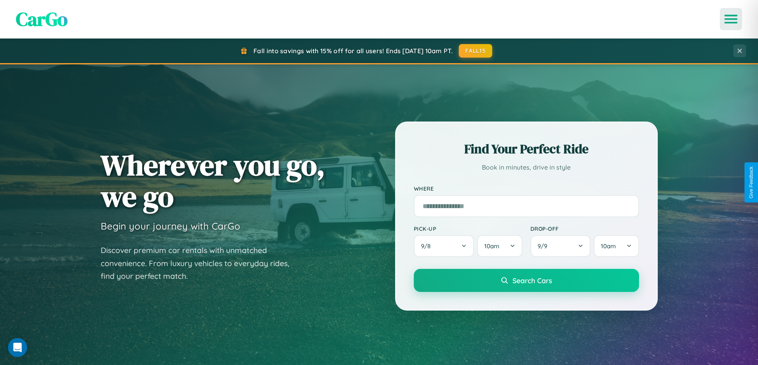  What do you see at coordinates (526, 149) in the screenshot?
I see `h2: Find Your Perfect Ride` at bounding box center [526, 149].